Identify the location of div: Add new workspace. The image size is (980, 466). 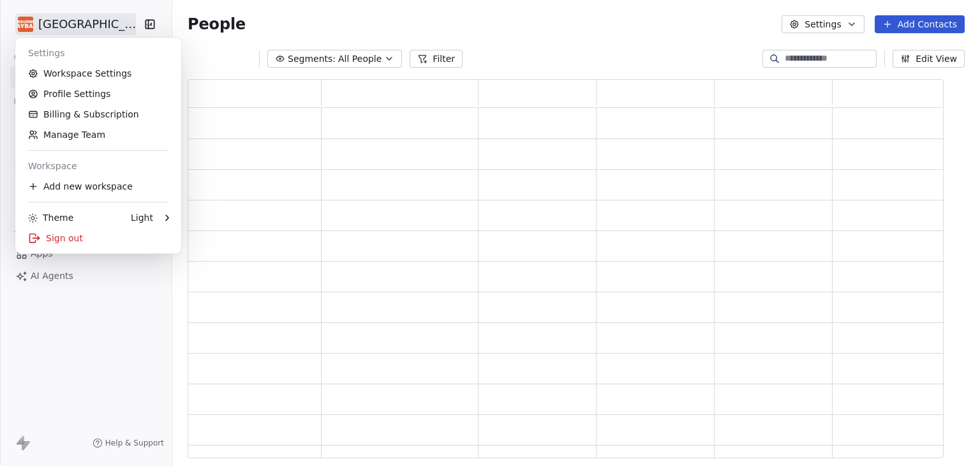
(99, 186).